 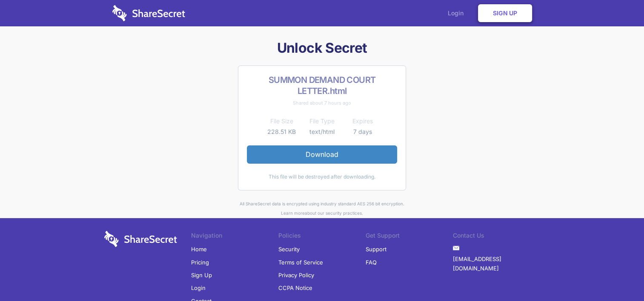 What do you see at coordinates (234, 237) in the screenshot?
I see `li: Navigation` at bounding box center [234, 237].